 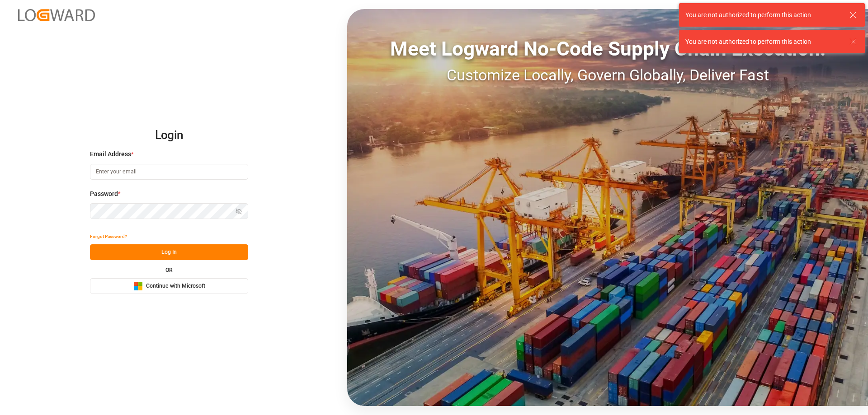 I want to click on span: Continue with Microsoft, so click(x=175, y=286).